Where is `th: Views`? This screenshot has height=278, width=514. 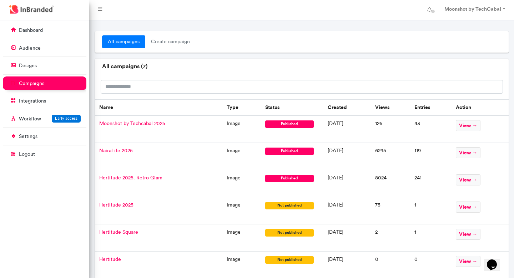 th: Views is located at coordinates (390, 107).